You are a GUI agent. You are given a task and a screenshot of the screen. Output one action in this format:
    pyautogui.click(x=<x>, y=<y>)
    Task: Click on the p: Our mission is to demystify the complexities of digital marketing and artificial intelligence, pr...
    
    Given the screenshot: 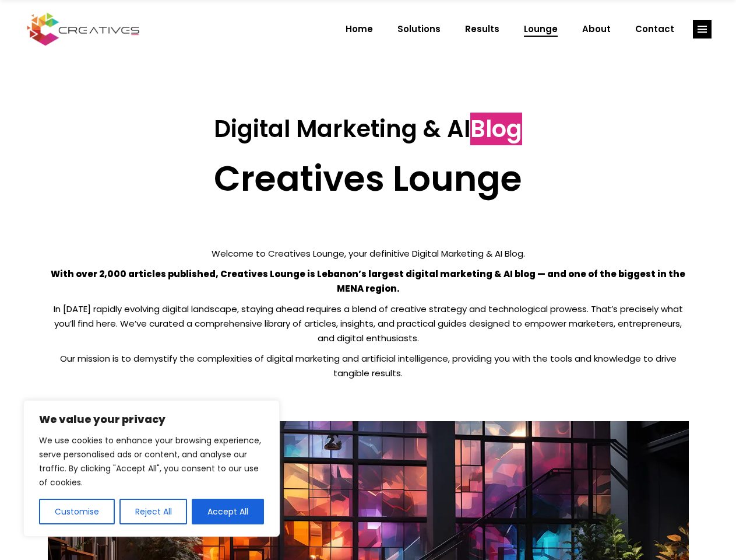 What is the action you would take?
    pyautogui.click(x=369, y=366)
    